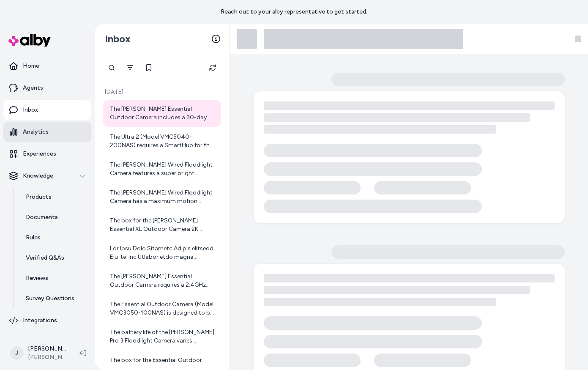  I want to click on p: Products, so click(38, 197).